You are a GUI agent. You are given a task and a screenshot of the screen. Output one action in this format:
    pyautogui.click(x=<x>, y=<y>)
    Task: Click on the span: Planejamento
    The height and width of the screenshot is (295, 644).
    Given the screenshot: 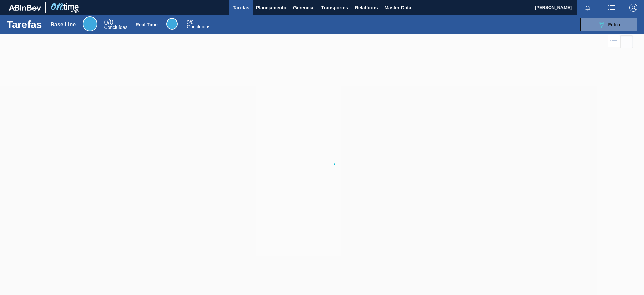 What is the action you would take?
    pyautogui.click(x=271, y=8)
    